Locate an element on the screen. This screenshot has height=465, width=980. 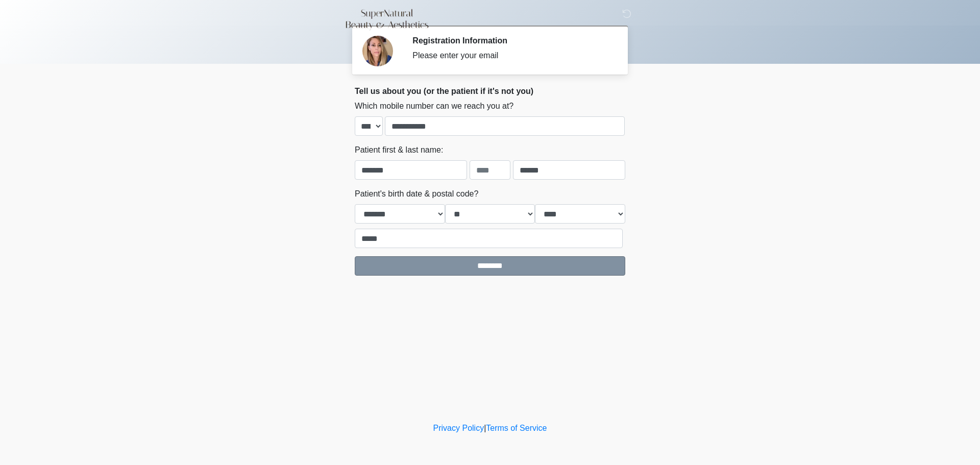
img: Supernatural Beauty by Brandi Logo is located at coordinates (388, 20).